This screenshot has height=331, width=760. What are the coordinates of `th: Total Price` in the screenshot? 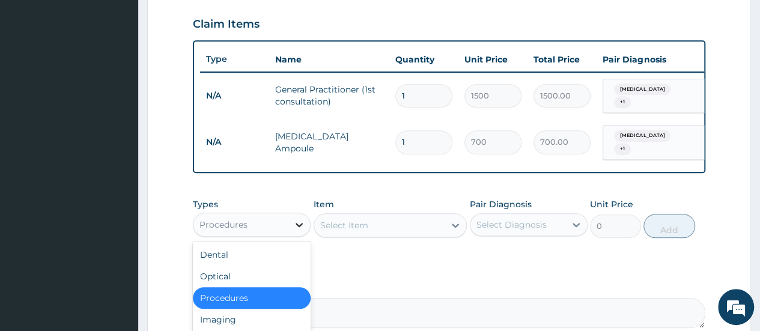 It's located at (562, 59).